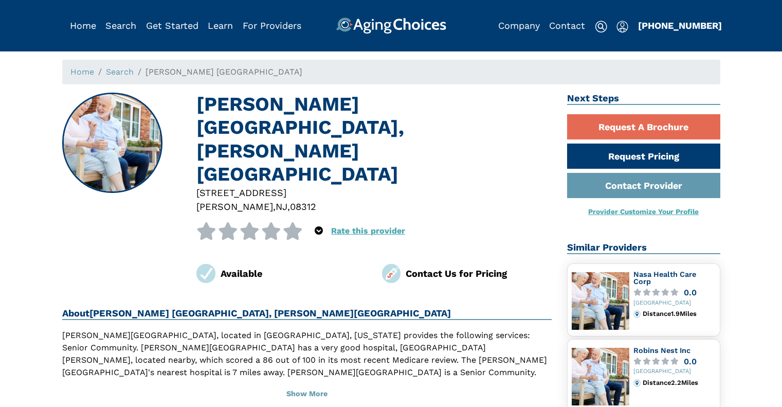 The image size is (782, 407). I want to click on a: Provider Customize Your Profile, so click(643, 211).